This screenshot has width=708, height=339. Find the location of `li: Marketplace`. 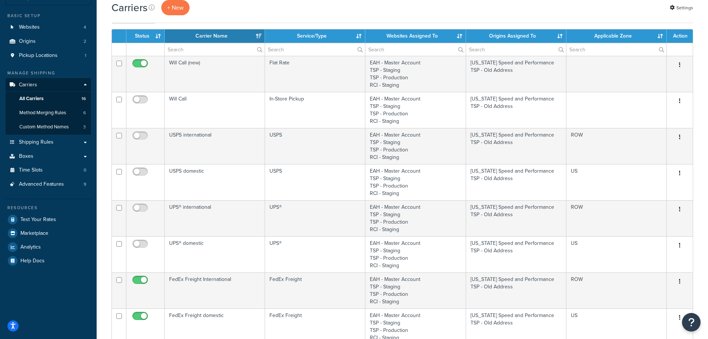

li: Marketplace is located at coordinates (48, 233).